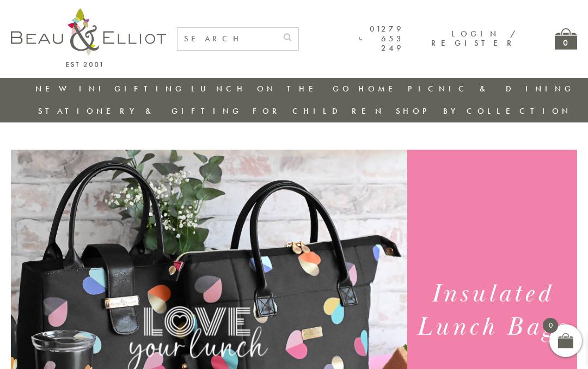  What do you see at coordinates (483, 111) in the screenshot?
I see `a: Shop by collection` at bounding box center [483, 111].